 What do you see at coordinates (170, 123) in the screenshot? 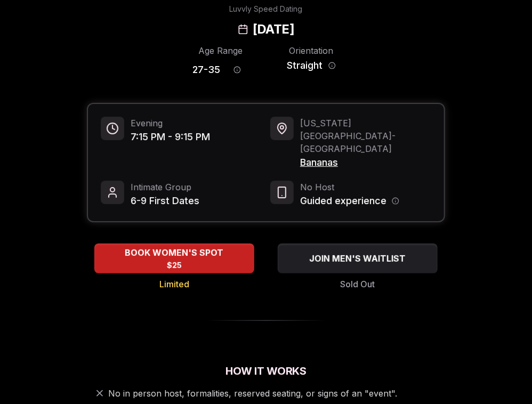
I see `span: Evening` at bounding box center [170, 123].